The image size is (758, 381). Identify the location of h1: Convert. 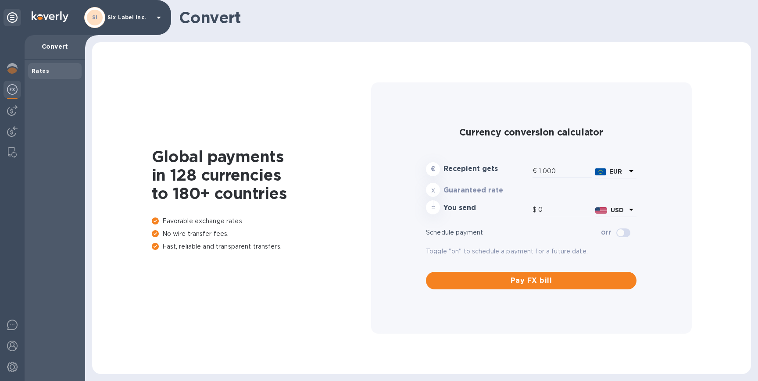
(462, 18).